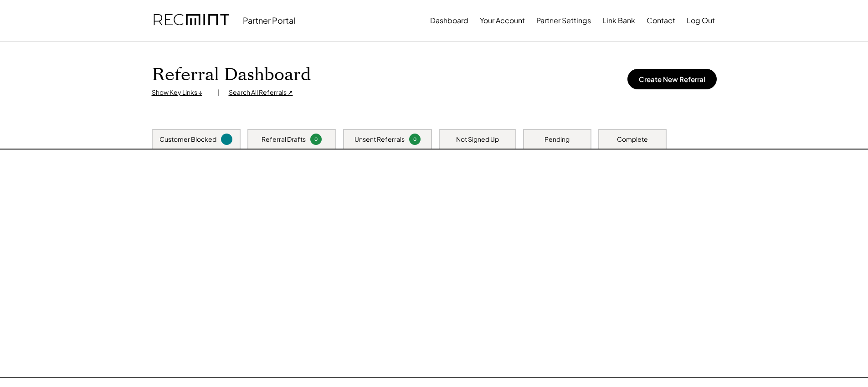 The height and width of the screenshot is (387, 868). Describe the element at coordinates (672, 79) in the screenshot. I see `button: Create New Referral` at that location.